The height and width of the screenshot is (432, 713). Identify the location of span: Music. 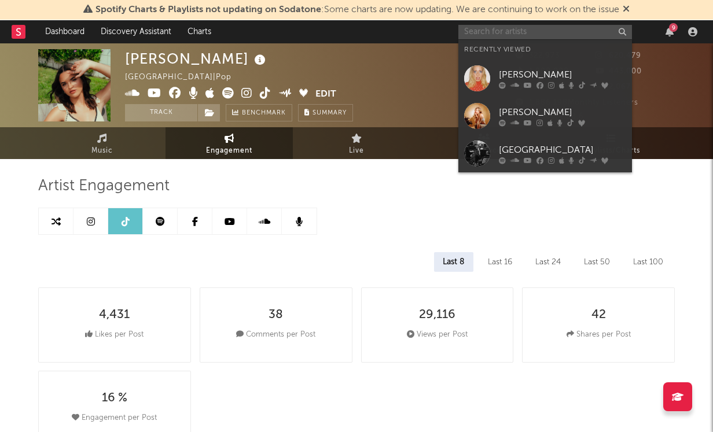
(102, 151).